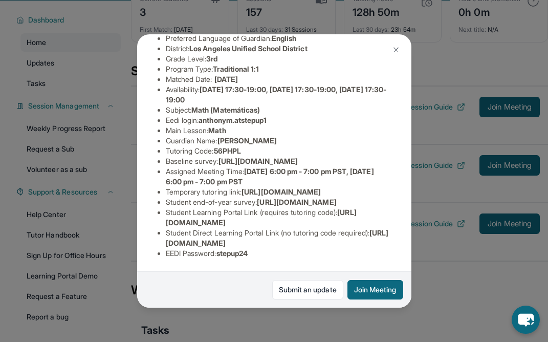 Image resolution: width=548 pixels, height=342 pixels. I want to click on li: Grade Level:, so click(278, 59).